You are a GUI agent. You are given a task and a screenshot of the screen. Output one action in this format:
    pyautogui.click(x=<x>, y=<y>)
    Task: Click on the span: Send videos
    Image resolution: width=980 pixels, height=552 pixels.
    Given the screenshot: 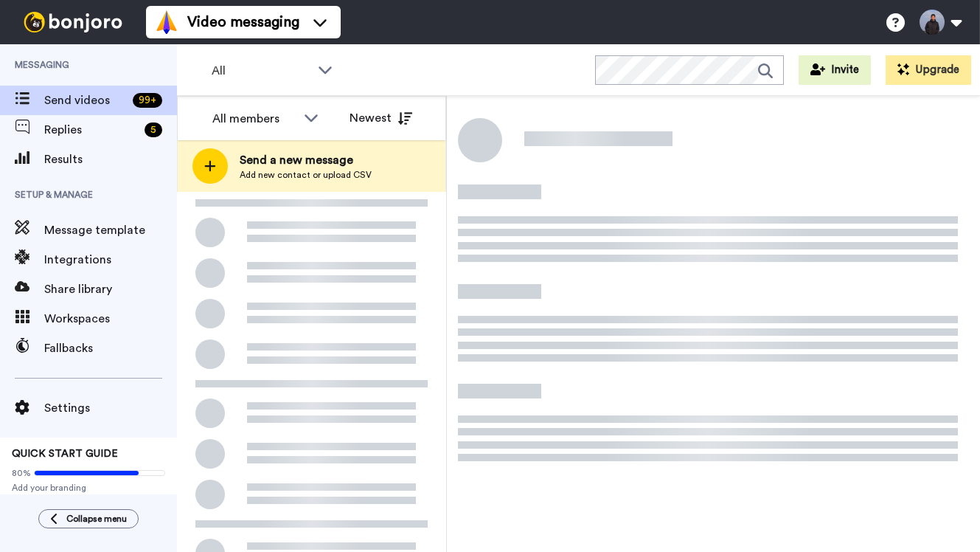 What is the action you would take?
    pyautogui.click(x=86, y=101)
    